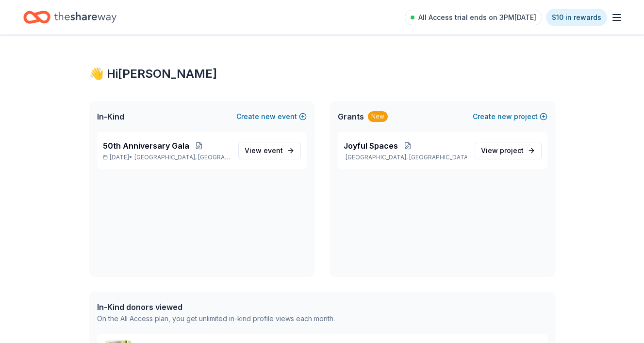 Image resolution: width=644 pixels, height=343 pixels. Describe the element at coordinates (216, 319) in the screenshot. I see `div: On the All Access plan, you get unlimited in-kind profile views each month.` at that location.